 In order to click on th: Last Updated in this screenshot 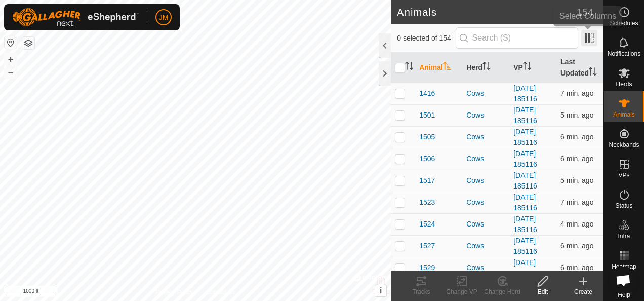, I will do `click(580, 68)`.